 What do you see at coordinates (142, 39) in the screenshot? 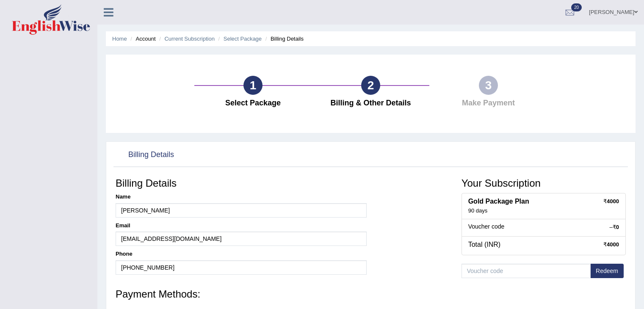
I see `li: Account` at bounding box center [142, 39].